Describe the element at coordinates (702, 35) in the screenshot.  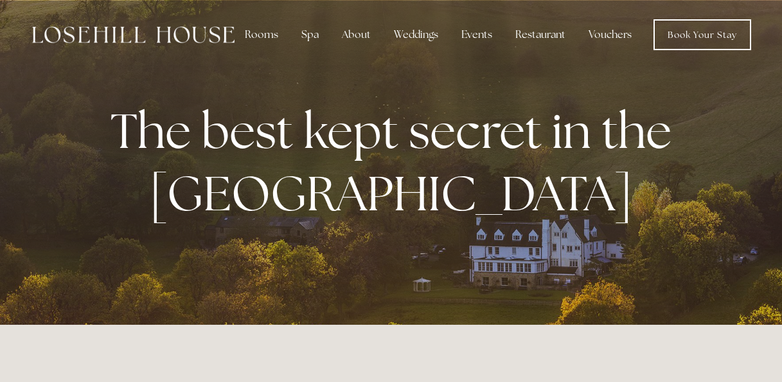
I see `a: Book Your Stay` at that location.